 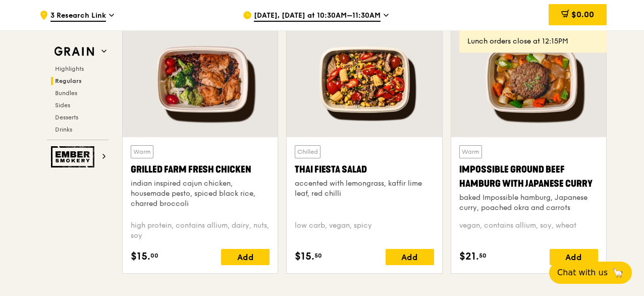 What do you see at coordinates (74, 51) in the screenshot?
I see `img: Grain web logo` at bounding box center [74, 51].